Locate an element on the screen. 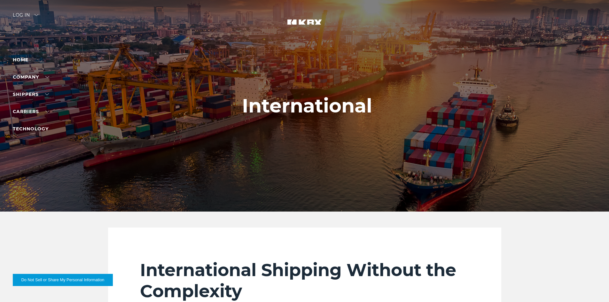  h2: International Shipping Without the Complexity is located at coordinates (304, 281).